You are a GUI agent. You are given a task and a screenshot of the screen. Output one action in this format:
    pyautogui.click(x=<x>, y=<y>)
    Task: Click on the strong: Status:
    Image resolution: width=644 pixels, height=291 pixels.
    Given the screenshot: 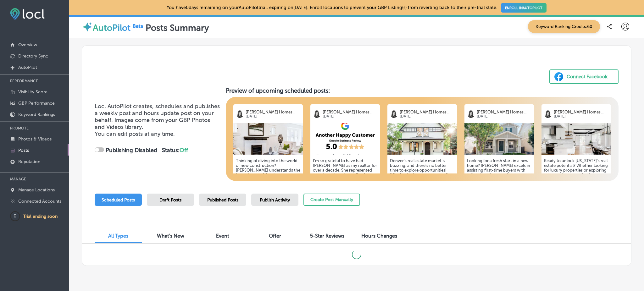 What is the action you would take?
    pyautogui.click(x=175, y=150)
    